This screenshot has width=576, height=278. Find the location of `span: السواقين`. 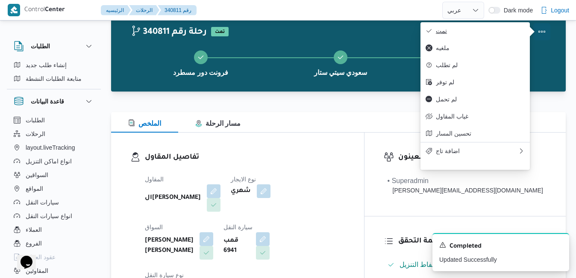

span: السواقين is located at coordinates (37, 175).